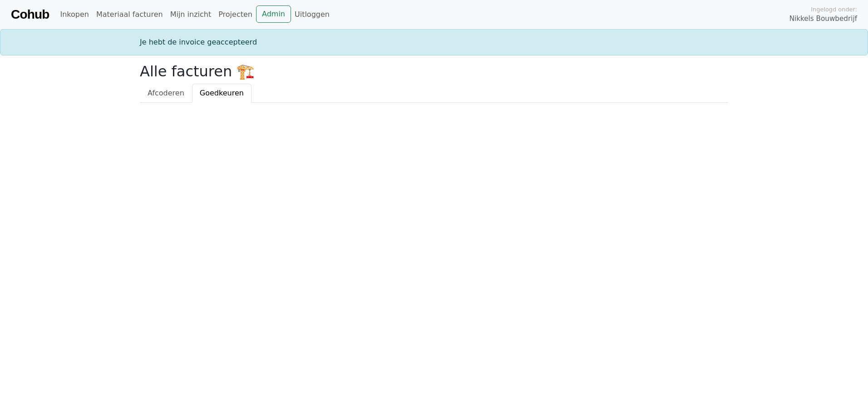 This screenshot has height=420, width=868. What do you see at coordinates (434, 71) in the screenshot?
I see `h2: Alle facturen 🏗️` at bounding box center [434, 71].